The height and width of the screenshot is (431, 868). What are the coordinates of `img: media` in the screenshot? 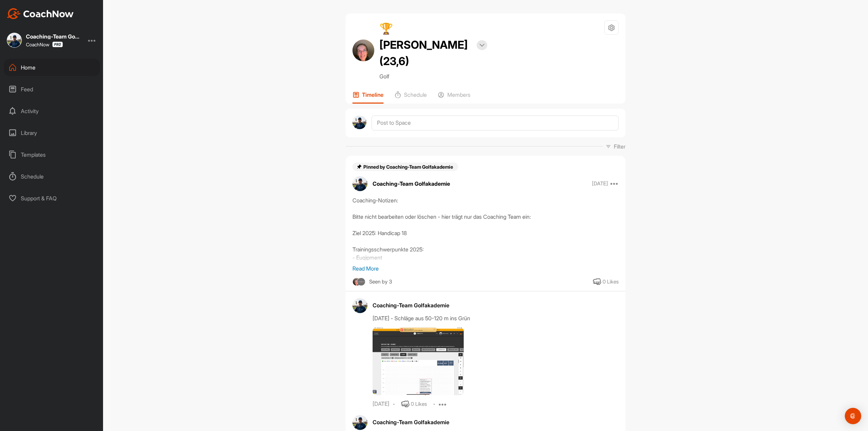 It's located at (418, 361).